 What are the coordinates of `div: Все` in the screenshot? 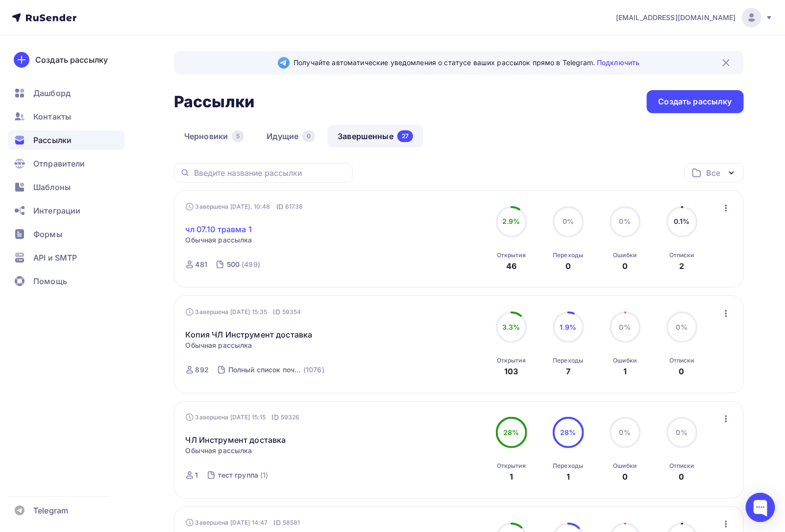 It's located at (713, 173).